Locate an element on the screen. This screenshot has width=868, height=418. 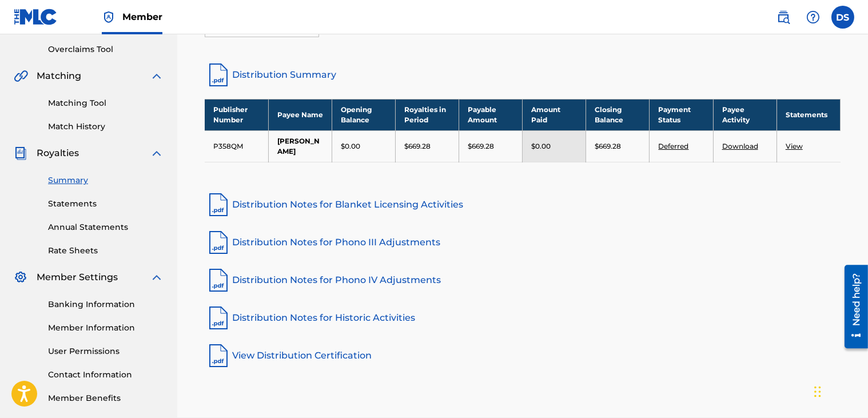
div: Need help? is located at coordinates (20, 39).